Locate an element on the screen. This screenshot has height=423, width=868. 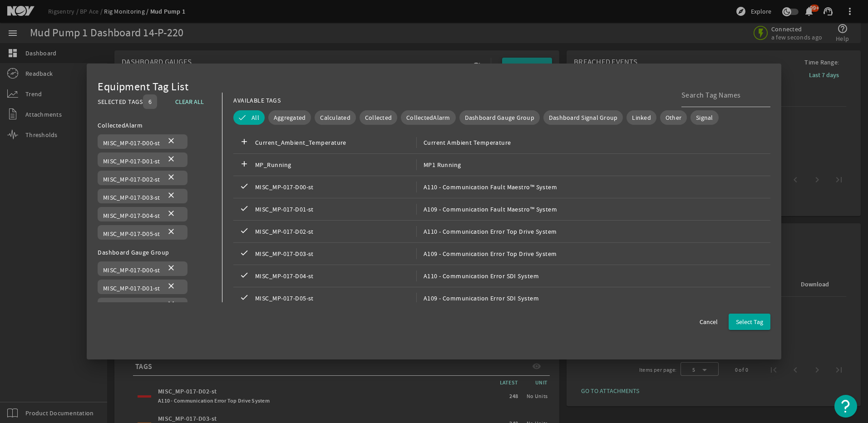
span: Calculated is located at coordinates (335, 118).